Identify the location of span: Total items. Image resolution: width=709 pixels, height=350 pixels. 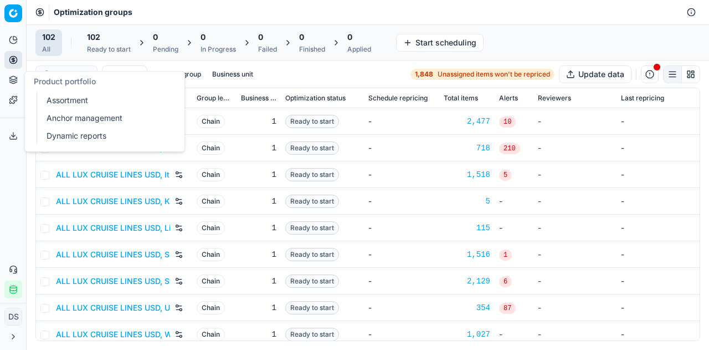
(461, 98).